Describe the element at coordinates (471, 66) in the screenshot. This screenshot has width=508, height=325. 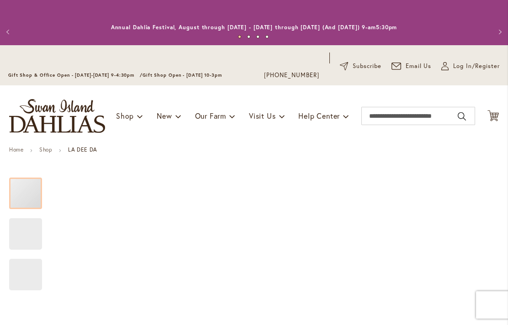
I see `a: Log In/Register` at that location.